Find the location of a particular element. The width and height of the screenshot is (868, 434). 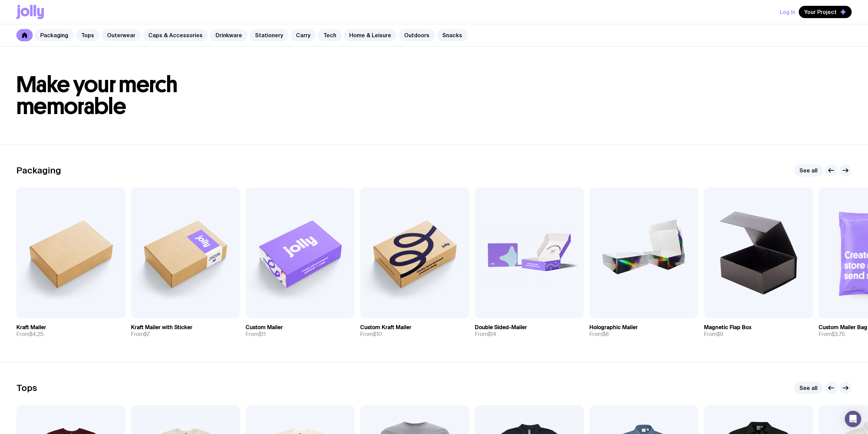

a: Snacks is located at coordinates (452, 36).